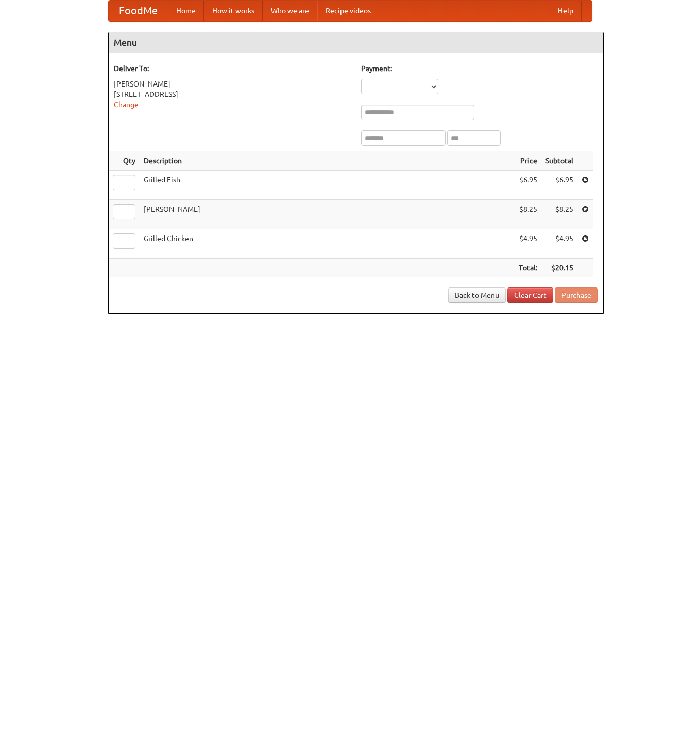 This screenshot has height=729, width=700. What do you see at coordinates (528, 161) in the screenshot?
I see `th: Price` at bounding box center [528, 161].